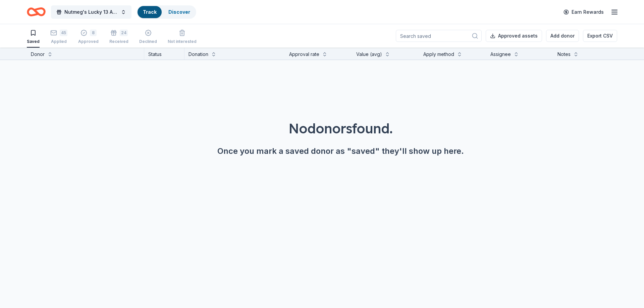 The height and width of the screenshot is (308, 644). What do you see at coordinates (148, 41) in the screenshot?
I see `div: Declined` at bounding box center [148, 41].